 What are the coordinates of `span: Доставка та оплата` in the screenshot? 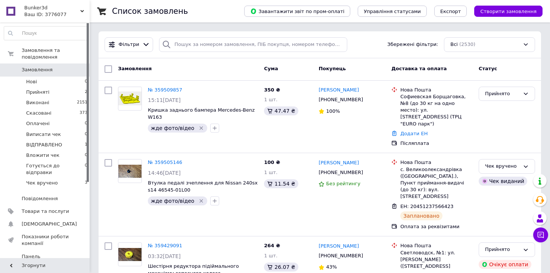 It's located at (419, 68).